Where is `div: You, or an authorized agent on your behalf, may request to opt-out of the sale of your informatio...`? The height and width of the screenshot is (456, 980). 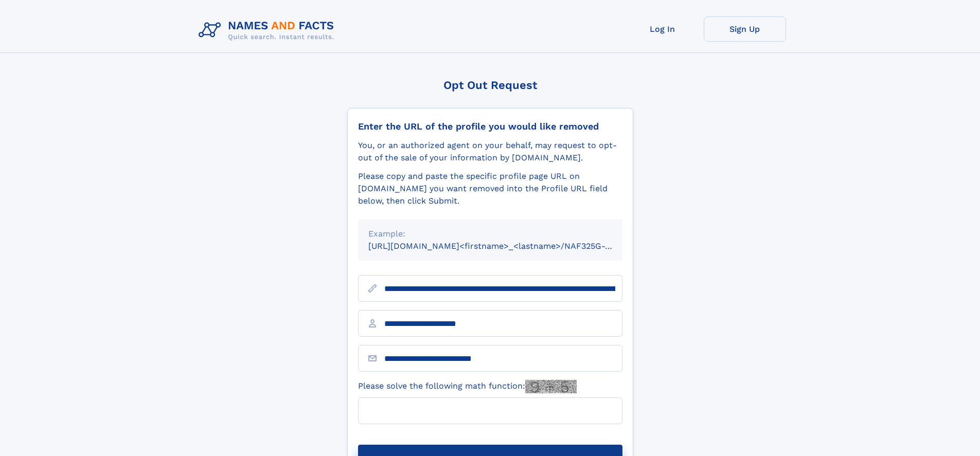
div: You, or an authorized agent on your behalf, may request to opt-out of the sale of your informatio... is located at coordinates (490, 152).